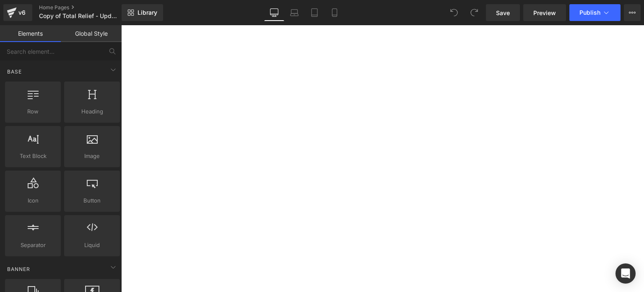 The image size is (644, 292). Describe the element at coordinates (33, 245) in the screenshot. I see `span: Separator` at that location.